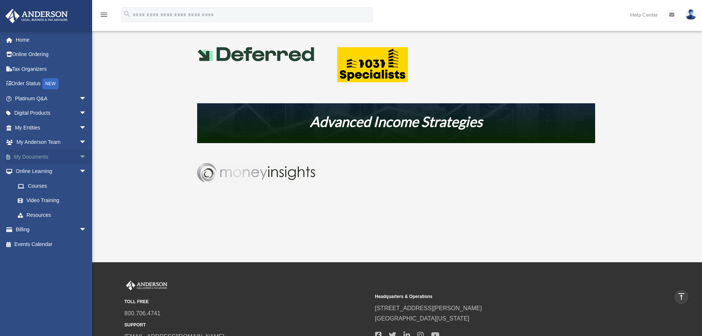 Image resolution: width=702 pixels, height=336 pixels. What do you see at coordinates (54, 186) in the screenshot?
I see `a: Courses` at bounding box center [54, 186].